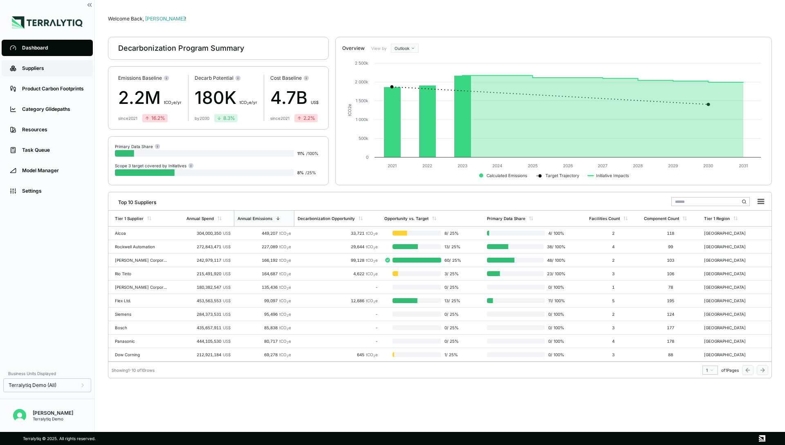  Describe the element at coordinates (361, 82) in the screenshot. I see `text: 2 000k` at that location.